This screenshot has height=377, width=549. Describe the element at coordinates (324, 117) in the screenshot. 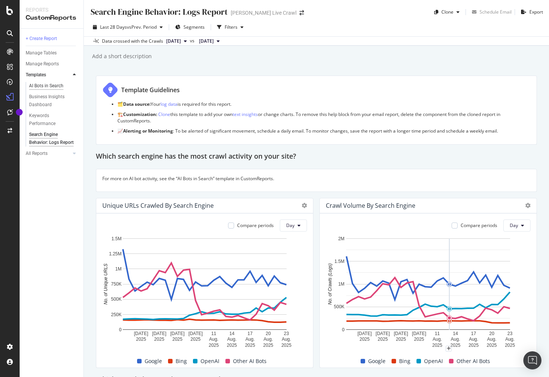

I see `p: 🏗️ this template to add your own or change charts. To remove this help block from your email repo...` at that location.